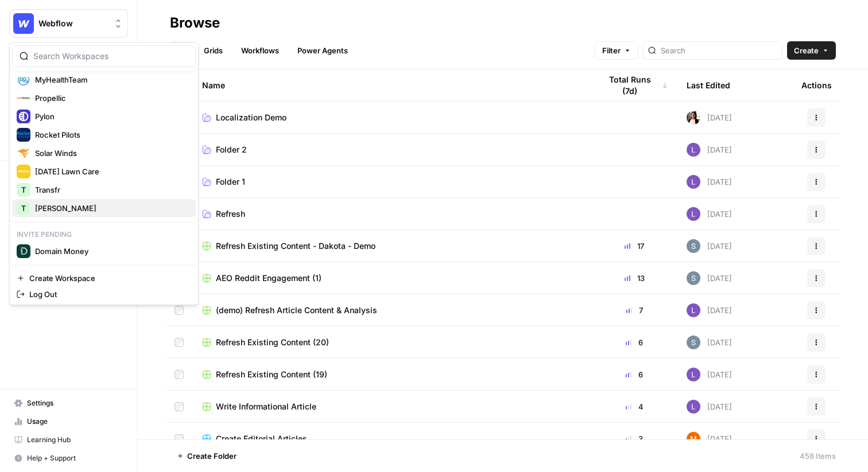  I want to click on span: Create Workspace, so click(108, 279).